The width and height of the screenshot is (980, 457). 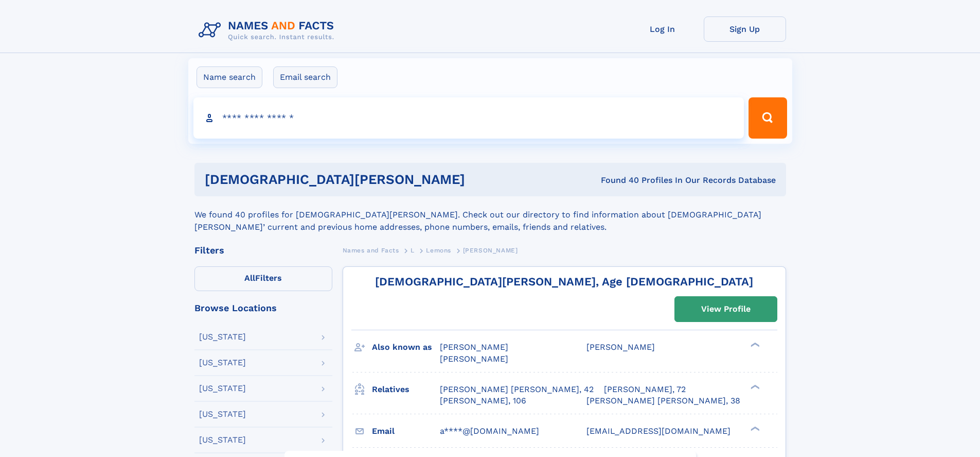 I want to click on span: L, so click(x=413, y=250).